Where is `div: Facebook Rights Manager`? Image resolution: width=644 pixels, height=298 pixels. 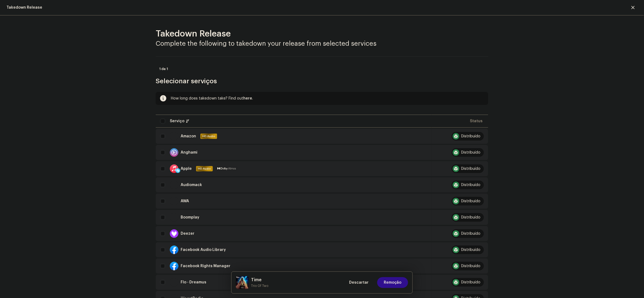
div: Facebook Rights Manager is located at coordinates (206, 266).